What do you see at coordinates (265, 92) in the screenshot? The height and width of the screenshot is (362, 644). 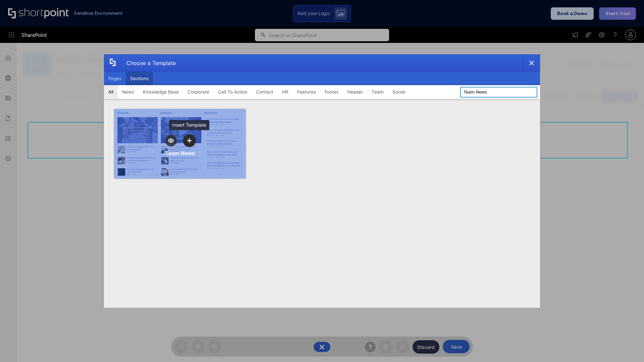 I see `button: Contact` at bounding box center [265, 92].